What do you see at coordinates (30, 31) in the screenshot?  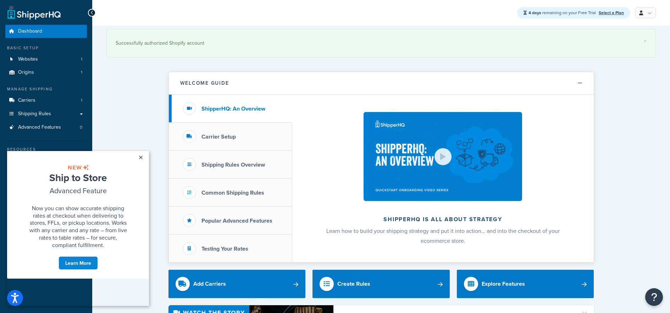 I see `span: Dashboard` at bounding box center [30, 31].